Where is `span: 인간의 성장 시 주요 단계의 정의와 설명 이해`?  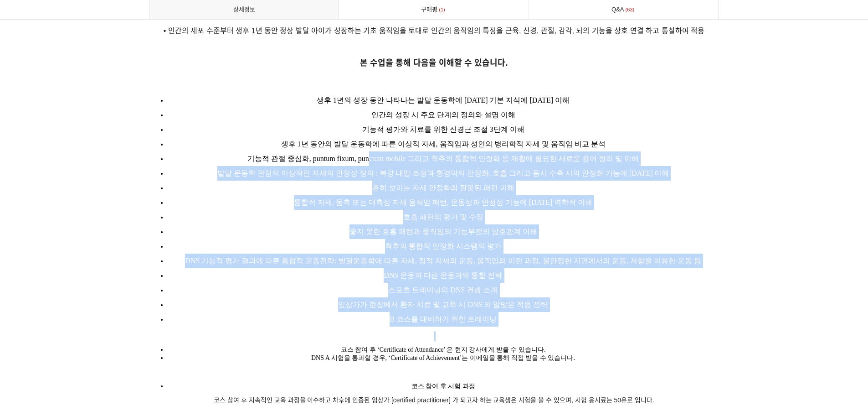
span: 인간의 성장 시 주요 단계의 정의와 설명 이해 is located at coordinates (443, 114).